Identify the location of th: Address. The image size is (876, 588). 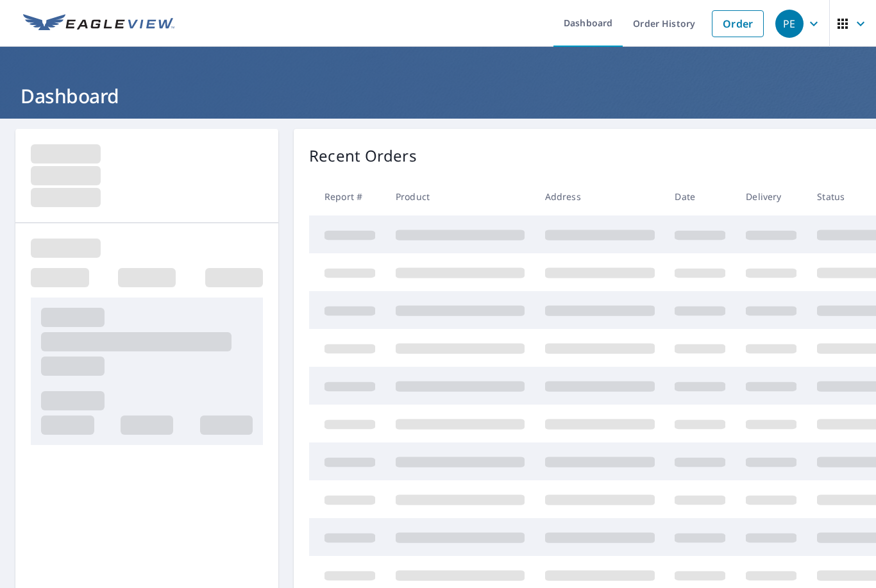
(600, 197).